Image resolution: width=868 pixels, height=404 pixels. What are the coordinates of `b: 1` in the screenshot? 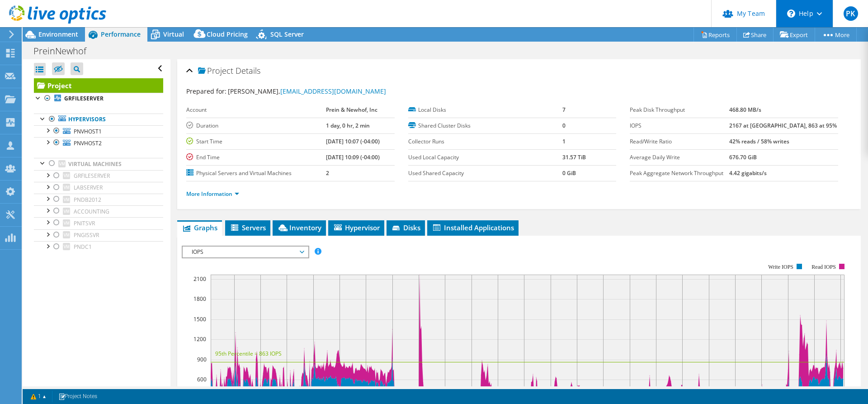 It's located at (564, 141).